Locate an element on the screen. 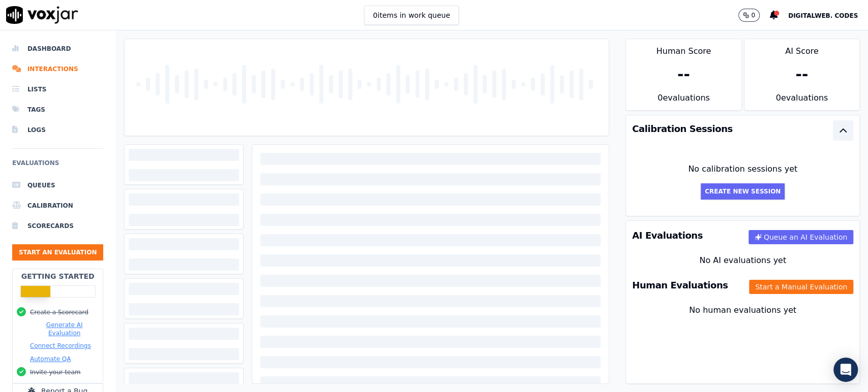  button: Connect Recordings is located at coordinates (61, 346).